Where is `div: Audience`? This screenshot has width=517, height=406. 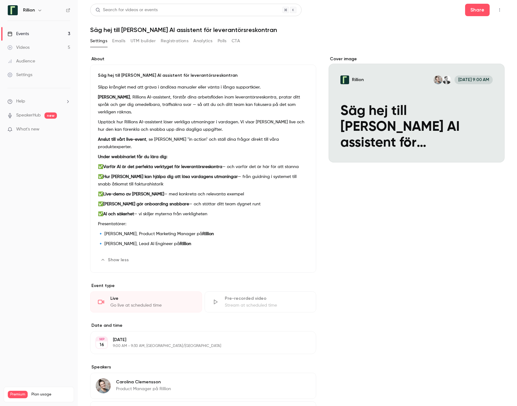
div: Audience is located at coordinates (21, 61).